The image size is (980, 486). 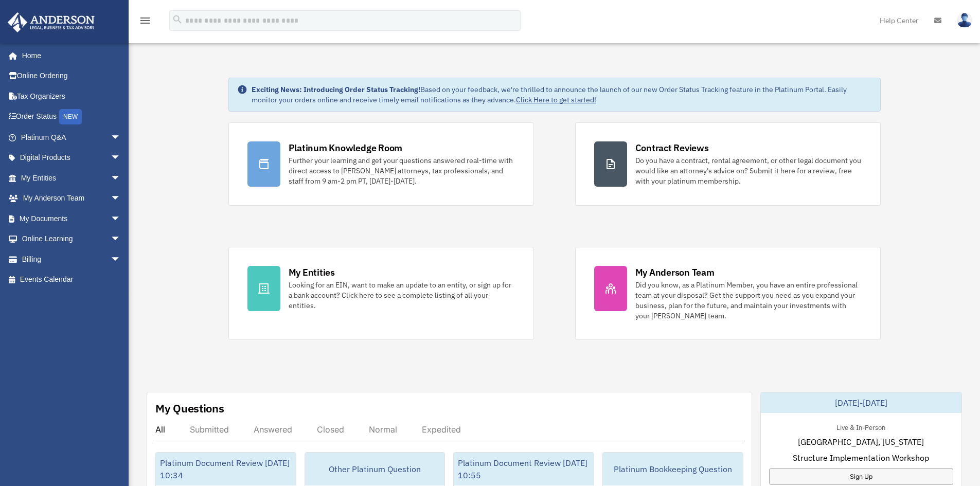 What do you see at coordinates (330, 429) in the screenshot?
I see `div: Closed` at bounding box center [330, 429].